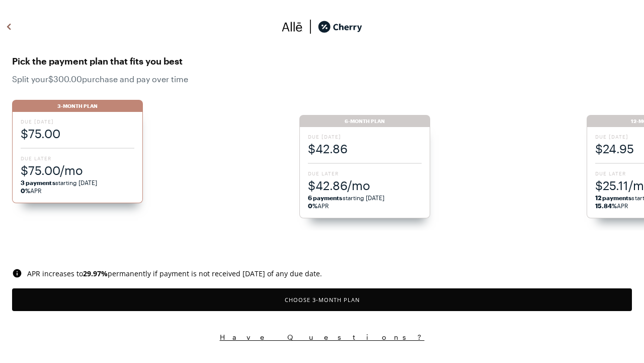  What do you see at coordinates (322, 78) in the screenshot?
I see `span: Split your $300.00 purchase and pay over time` at bounding box center [322, 78].